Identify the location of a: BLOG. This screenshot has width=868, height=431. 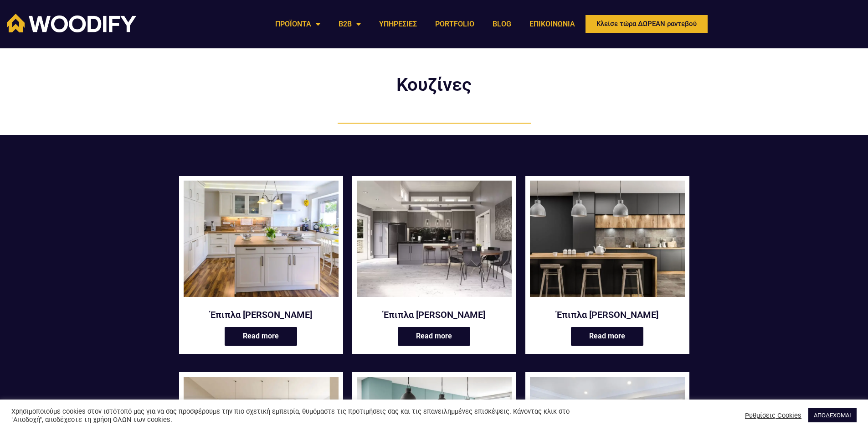
(502, 24).